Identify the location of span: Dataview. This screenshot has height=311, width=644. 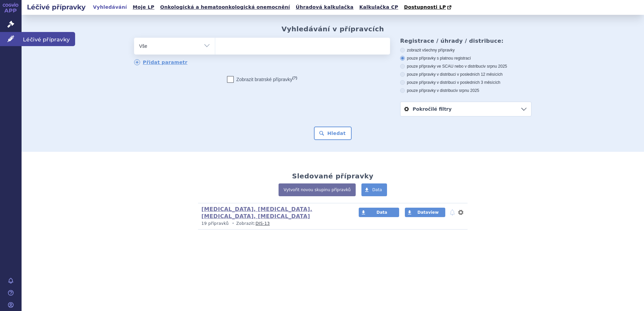
(428, 213).